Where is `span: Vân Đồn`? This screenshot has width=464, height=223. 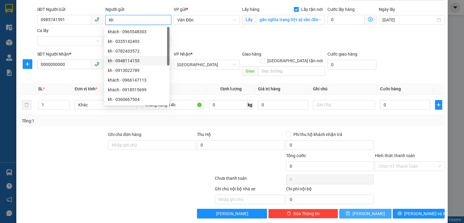 span: Vân Đồn is located at coordinates (206, 20).